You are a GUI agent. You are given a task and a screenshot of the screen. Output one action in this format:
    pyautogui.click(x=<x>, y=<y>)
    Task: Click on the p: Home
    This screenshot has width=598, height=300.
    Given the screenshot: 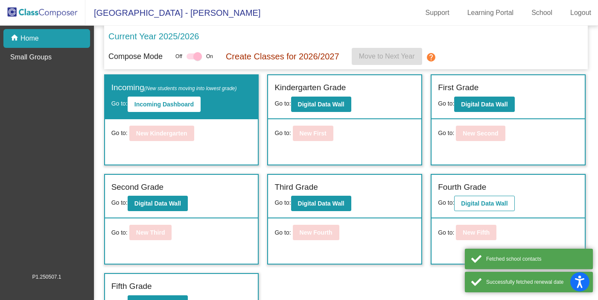 What is the action you would take?
    pyautogui.click(x=29, y=38)
    